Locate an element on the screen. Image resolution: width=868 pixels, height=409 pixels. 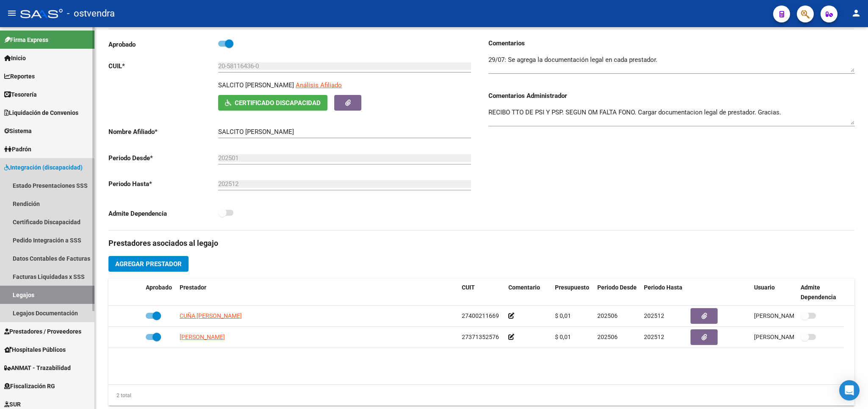
span: Hospitales Públicos is located at coordinates (34, 350).